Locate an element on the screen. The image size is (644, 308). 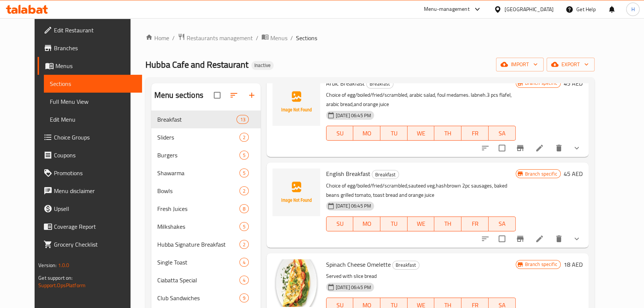
span: 2 is located at coordinates (244, 244).